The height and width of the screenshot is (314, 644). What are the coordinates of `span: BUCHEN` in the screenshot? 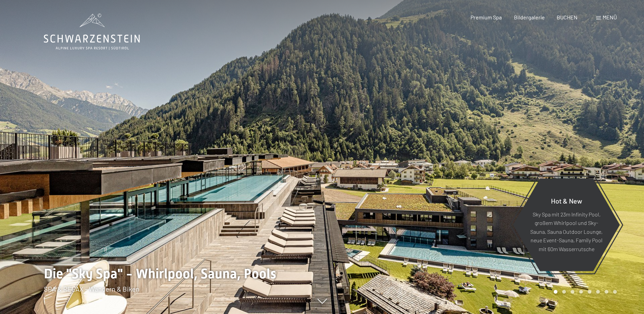 It's located at (567, 17).